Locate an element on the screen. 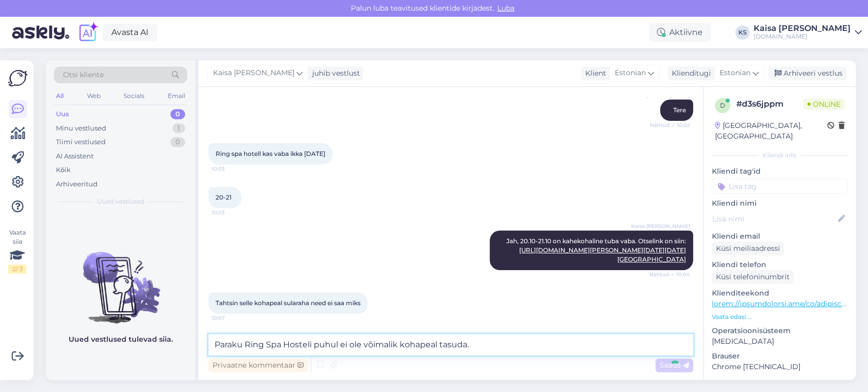  span: Tere is located at coordinates (679, 110).